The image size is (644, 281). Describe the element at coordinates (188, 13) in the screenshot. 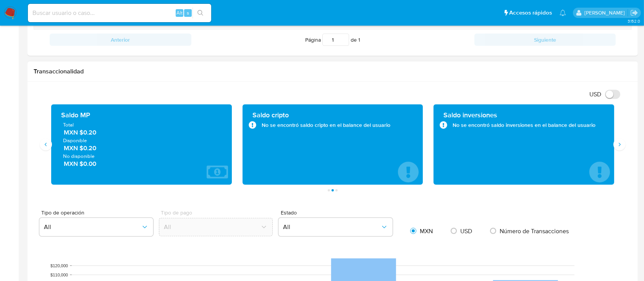

I see `span: s` at that location.